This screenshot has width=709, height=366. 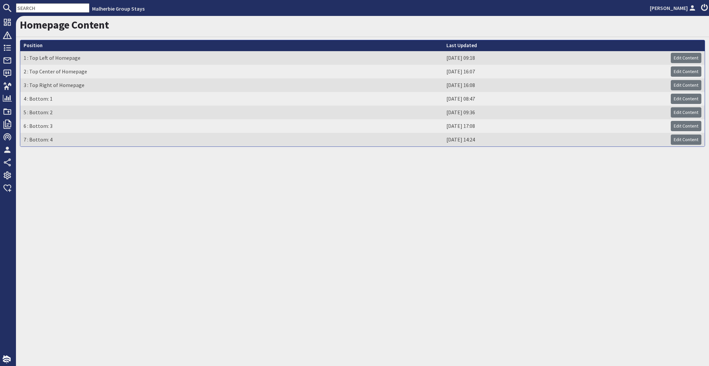 What do you see at coordinates (232, 112) in the screenshot?
I see `td: 5 : Bottom: 2` at bounding box center [232, 112].